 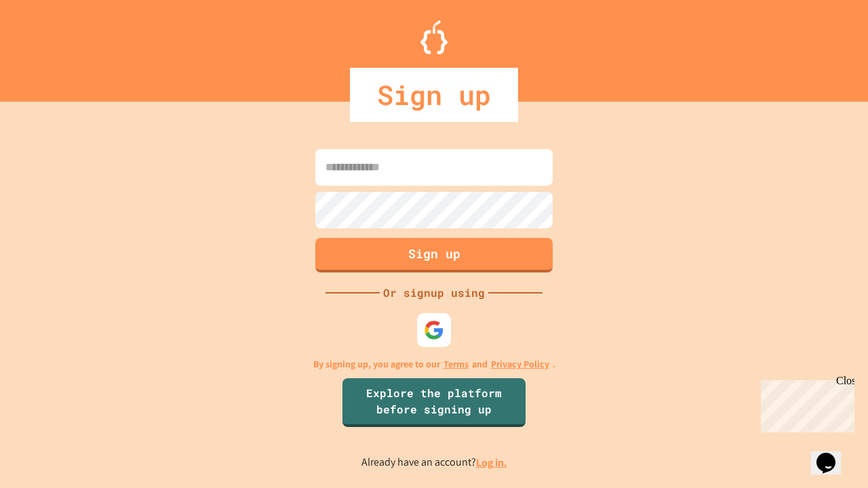 What do you see at coordinates (520, 364) in the screenshot?
I see `a: Privacy Policy` at bounding box center [520, 364].